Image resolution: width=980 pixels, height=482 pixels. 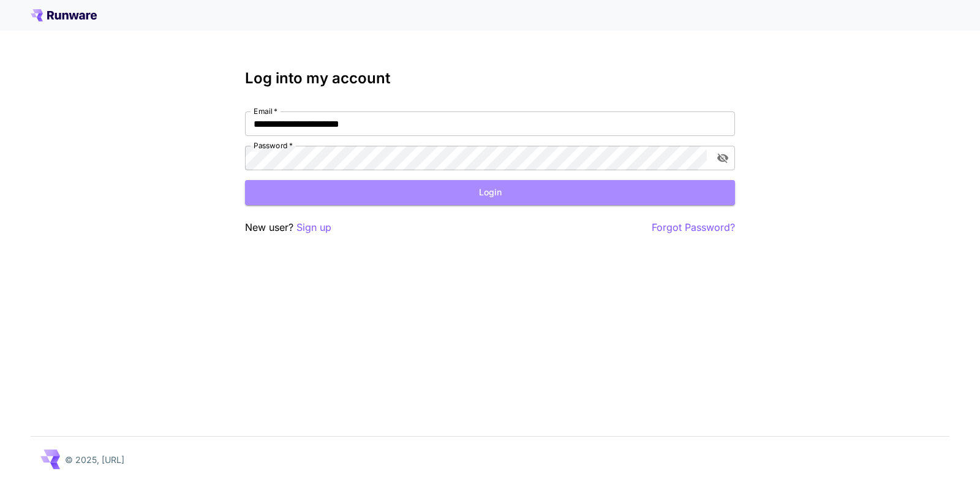 I want to click on label: Email, so click(x=265, y=111).